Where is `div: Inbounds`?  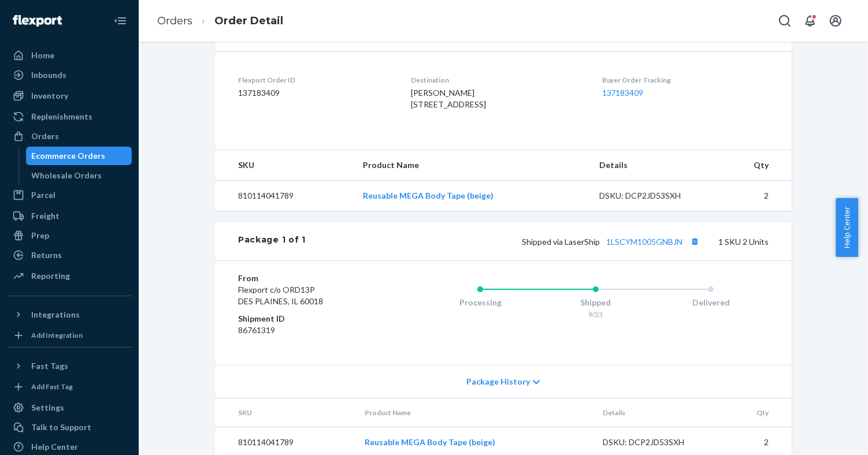 div: Inbounds is located at coordinates (49, 75).